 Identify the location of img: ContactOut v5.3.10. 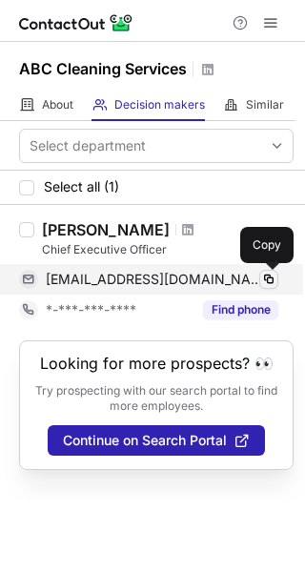
(76, 23).